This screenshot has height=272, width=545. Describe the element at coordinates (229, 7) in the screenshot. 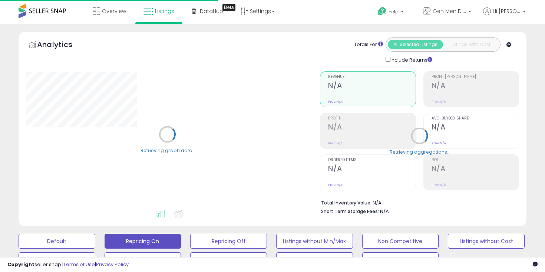

I see `div: Tooltip anchor` at that location.